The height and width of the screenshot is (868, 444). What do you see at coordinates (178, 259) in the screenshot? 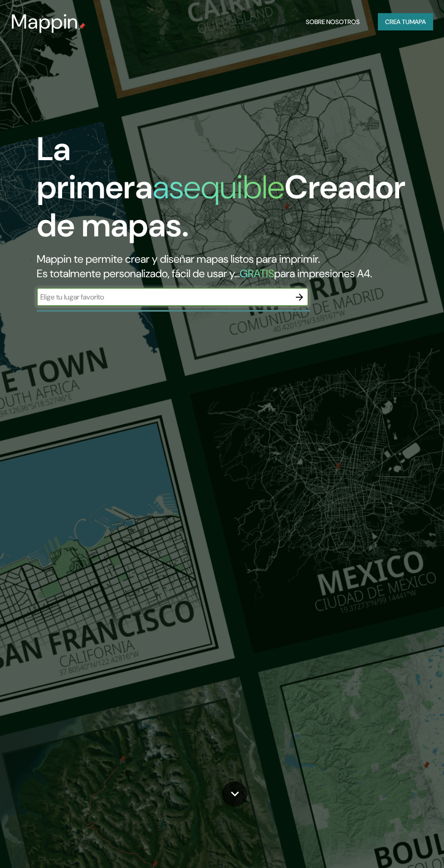
I see `font: Mappin te permite crear y diseñar mapas listos para imprimir.` at bounding box center [178, 259].